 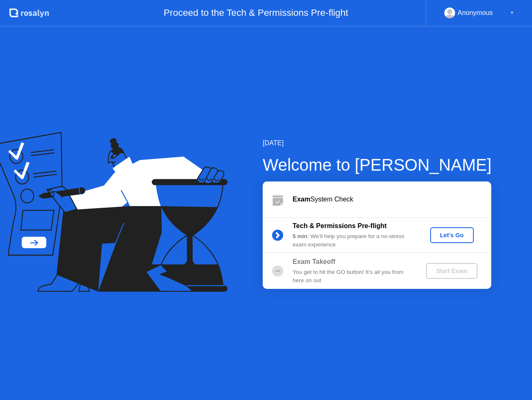 I want to click on div: Let's Go, so click(x=452, y=235).